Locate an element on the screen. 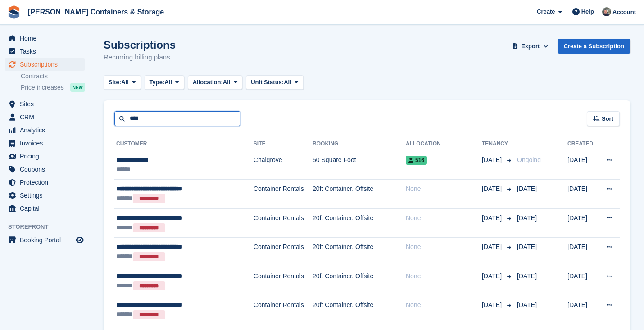 This screenshot has height=330, width=644. button: Allocation: All is located at coordinates (215, 82).